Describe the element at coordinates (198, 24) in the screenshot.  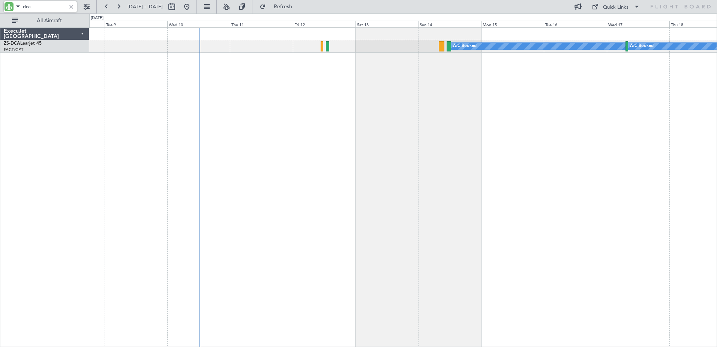
I see `div: Wed 10` at that location.